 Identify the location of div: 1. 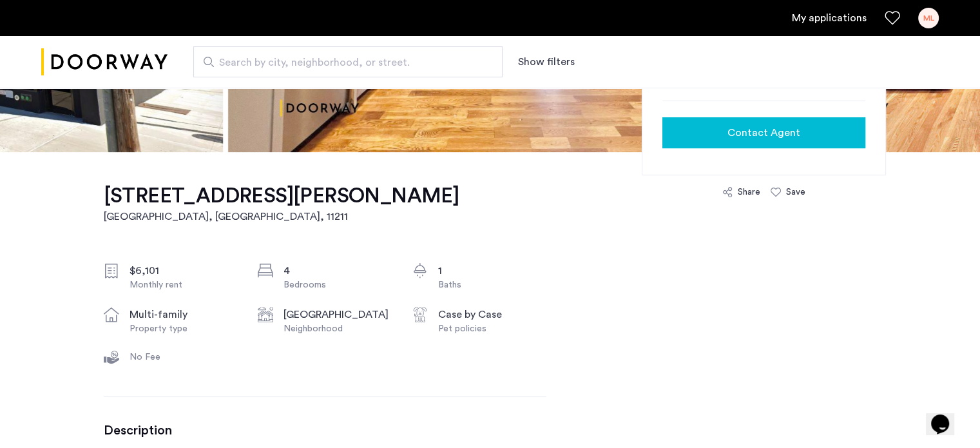
(492, 271).